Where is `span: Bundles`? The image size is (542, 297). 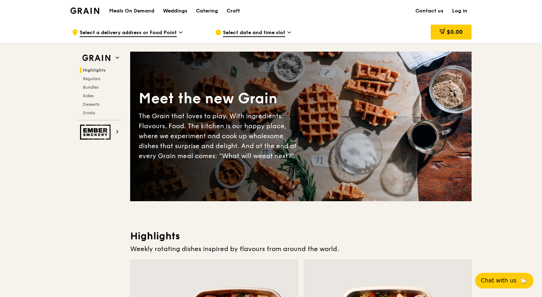 span: Bundles is located at coordinates (91, 87).